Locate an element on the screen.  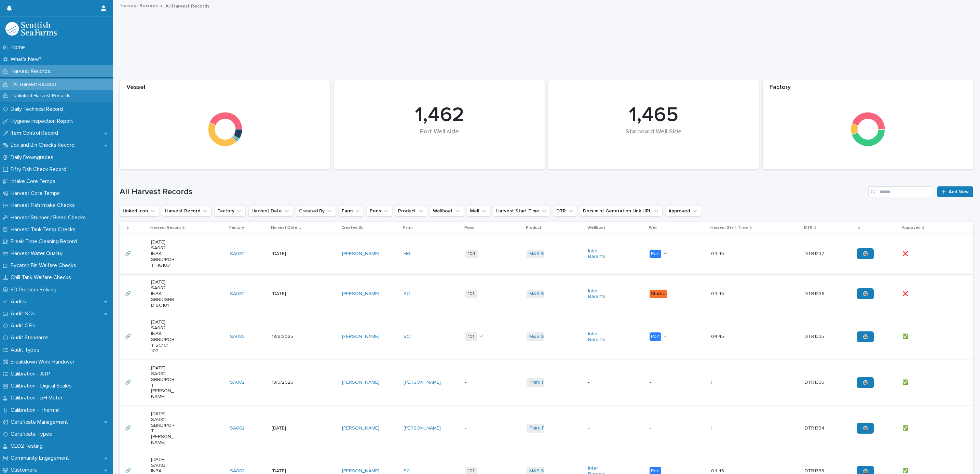
button: Approved is located at coordinates (683, 211).